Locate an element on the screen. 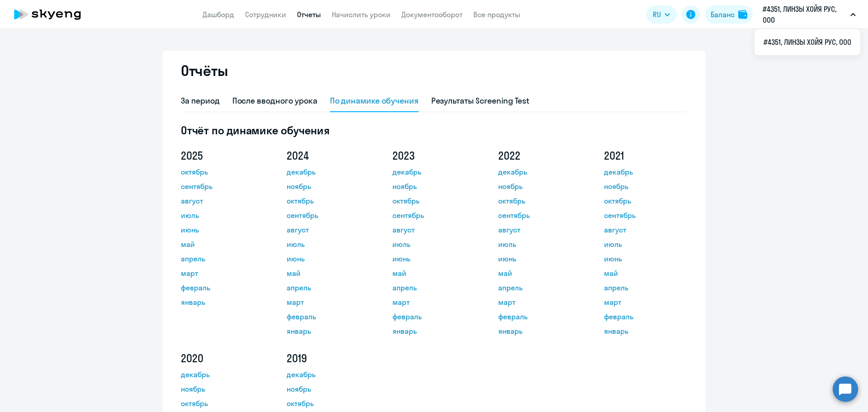  h2: Отчёты is located at coordinates (205, 70).